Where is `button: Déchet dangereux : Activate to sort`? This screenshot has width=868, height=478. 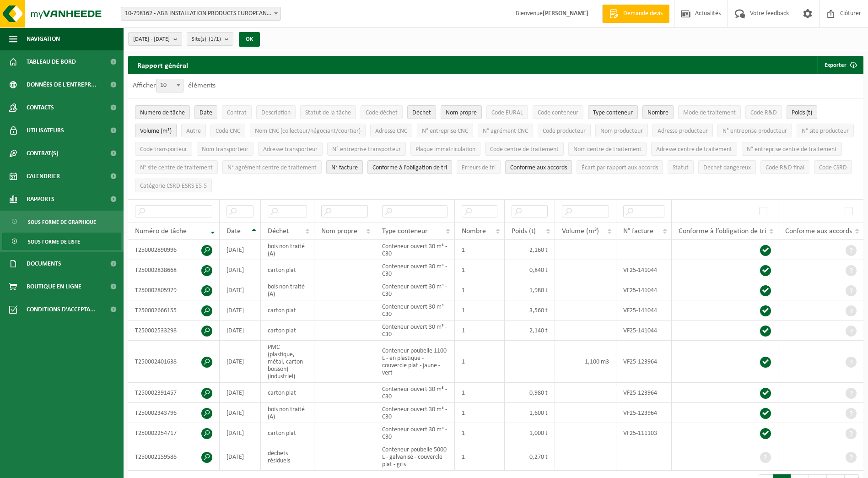 button: Déchet dangereux : Activate to sort is located at coordinates (727, 167).